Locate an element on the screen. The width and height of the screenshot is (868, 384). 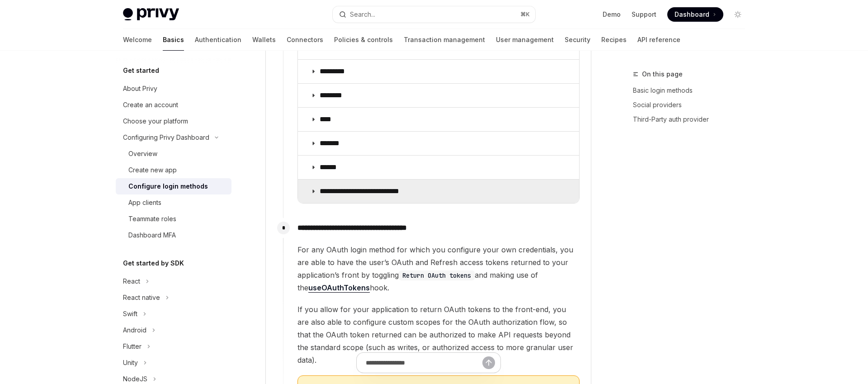
div: Dashboard MFA is located at coordinates (152, 235).